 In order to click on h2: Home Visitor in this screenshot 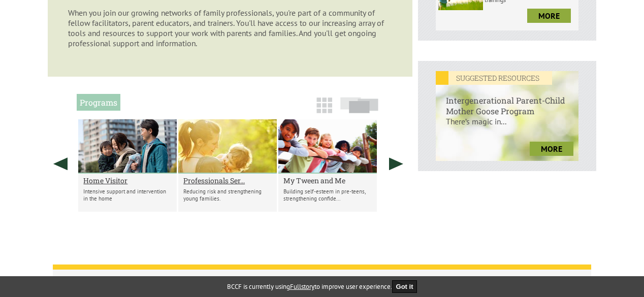, I will do `click(128, 180)`.